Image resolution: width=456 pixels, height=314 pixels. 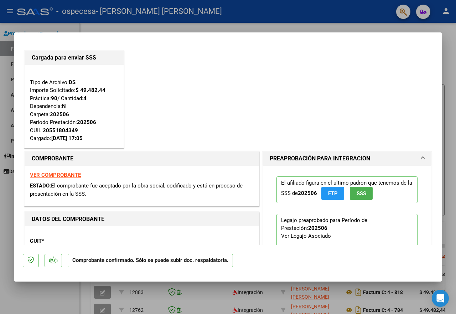 What do you see at coordinates (60, 130) in the screenshot?
I see `div: 20551804349` at bounding box center [60, 130].